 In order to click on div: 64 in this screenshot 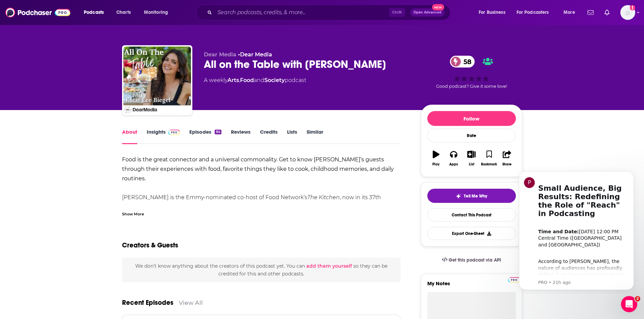, I will do `click(217, 132)`.